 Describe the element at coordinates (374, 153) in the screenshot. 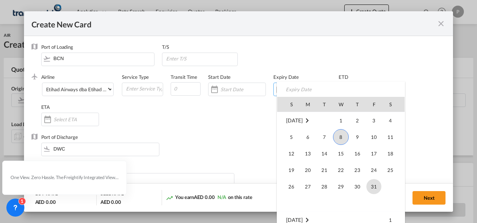

I see `td: Friday October 17 2025` at that location.